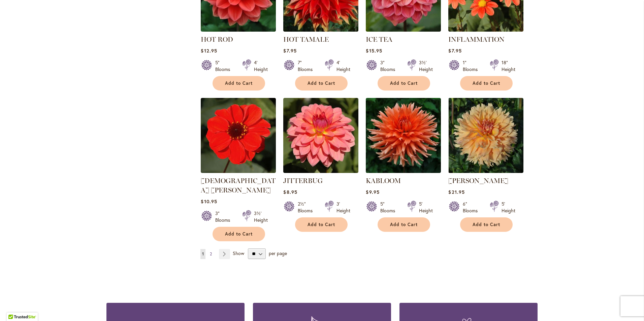 Image resolution: width=644 pixels, height=321 pixels. I want to click on a: HOT TAMALE, so click(306, 39).